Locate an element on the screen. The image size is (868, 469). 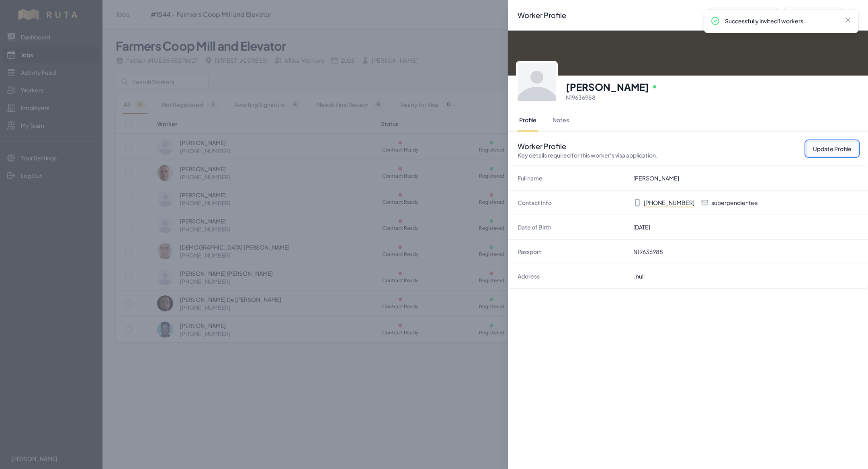
dd: , null is located at coordinates (746, 276).